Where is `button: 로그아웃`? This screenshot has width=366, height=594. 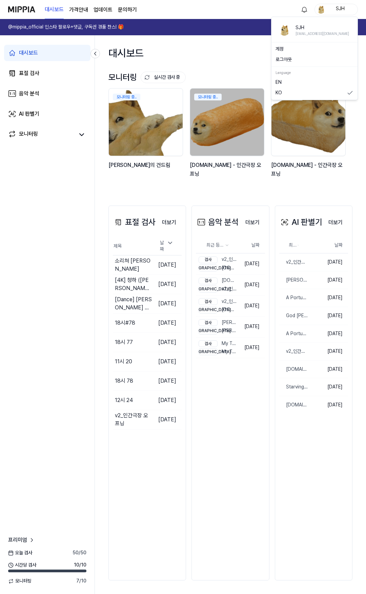 button: 로그아웃 is located at coordinates (315, 60).